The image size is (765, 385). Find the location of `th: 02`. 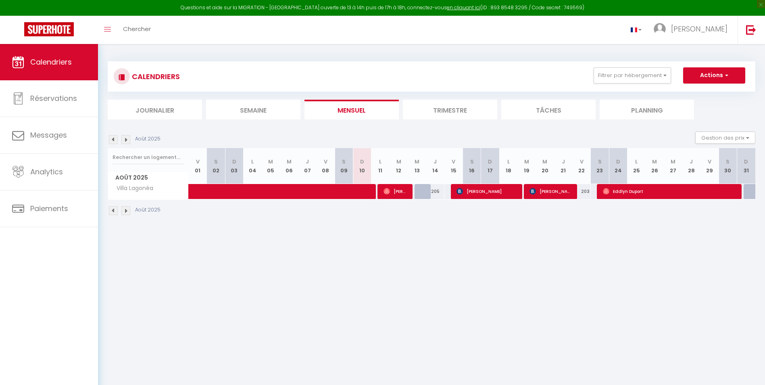

th: 02 is located at coordinates (216, 166).